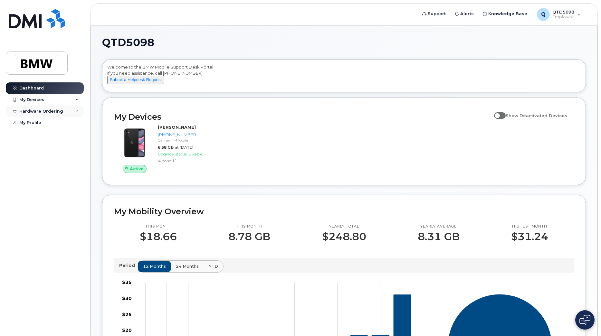 The height and width of the screenshot is (336, 601). What do you see at coordinates (344, 212) in the screenshot?
I see `h2: My Mobility Overview` at bounding box center [344, 212].